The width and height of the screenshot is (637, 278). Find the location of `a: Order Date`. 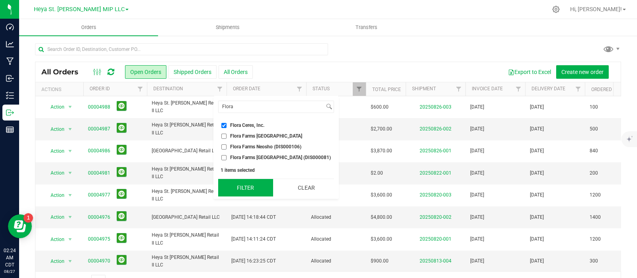

a: Order Date is located at coordinates (246, 89).